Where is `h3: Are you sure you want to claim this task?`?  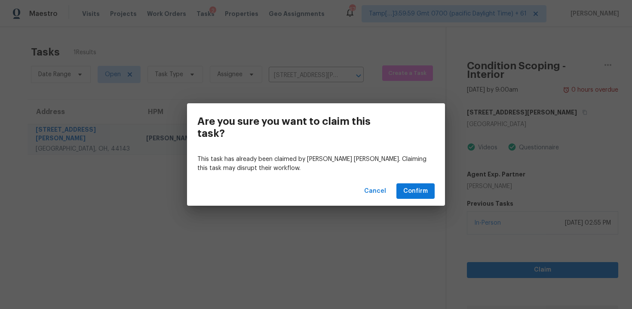
h3: Are you sure you want to claim this task? is located at coordinates (297, 127).